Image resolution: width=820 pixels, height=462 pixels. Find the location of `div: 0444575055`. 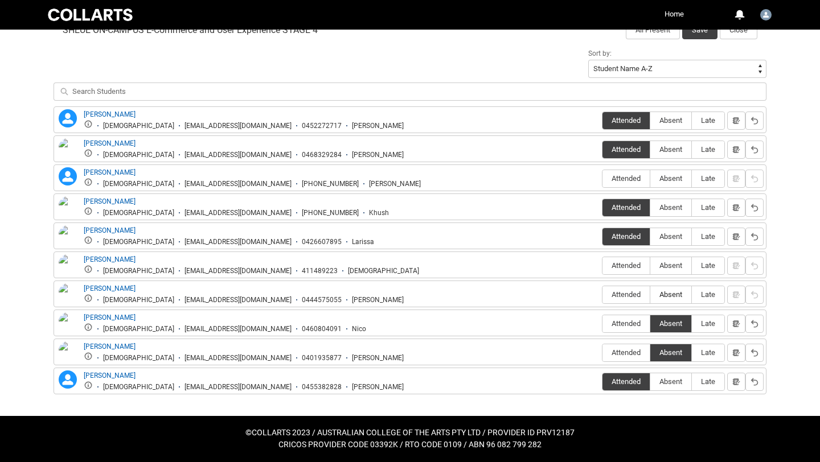

div: 0444575055 is located at coordinates (322, 300).